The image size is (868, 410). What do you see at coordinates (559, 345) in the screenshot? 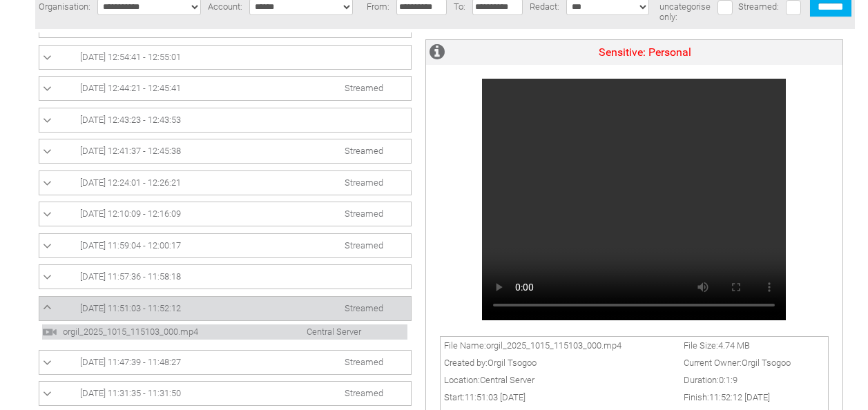
I see `td: File Name:` at bounding box center [559, 345].